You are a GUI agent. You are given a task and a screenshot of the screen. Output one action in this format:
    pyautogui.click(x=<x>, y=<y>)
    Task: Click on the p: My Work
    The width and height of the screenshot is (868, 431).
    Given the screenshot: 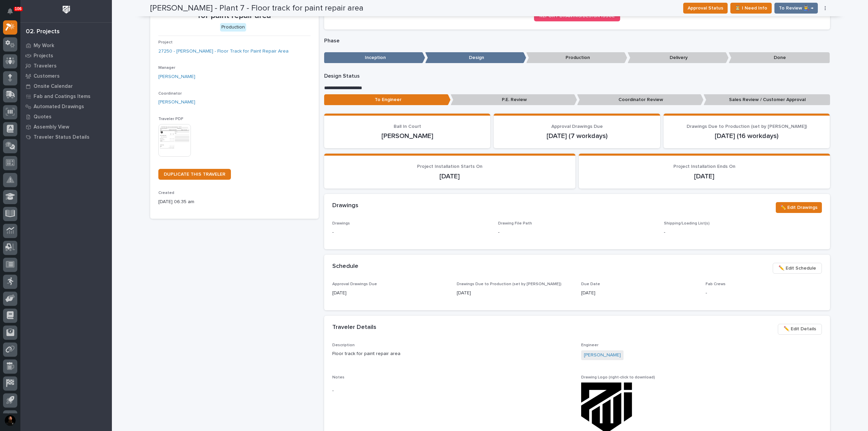 What is the action you would take?
    pyautogui.click(x=44, y=46)
    